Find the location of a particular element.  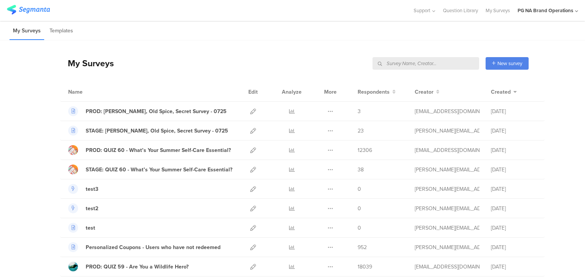

span: 12306 is located at coordinates (365, 150).